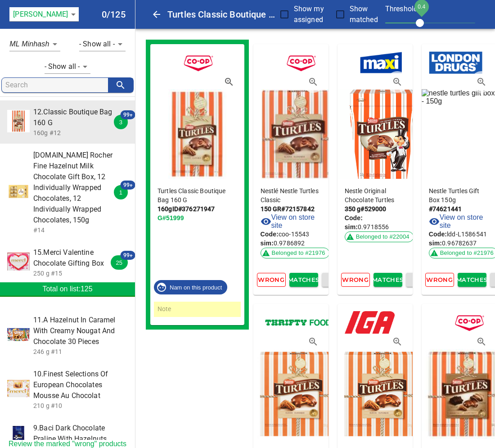 The width and height of the screenshot is (495, 448). What do you see at coordinates (456, 63) in the screenshot?
I see `img: londondrugs.png` at bounding box center [456, 63].